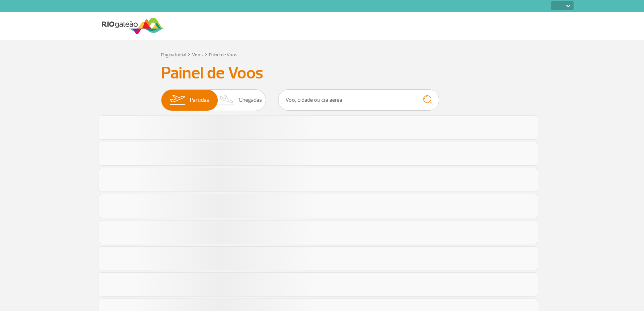 The image size is (644, 311). What do you see at coordinates (197, 55) in the screenshot?
I see `a: Voos` at bounding box center [197, 55].